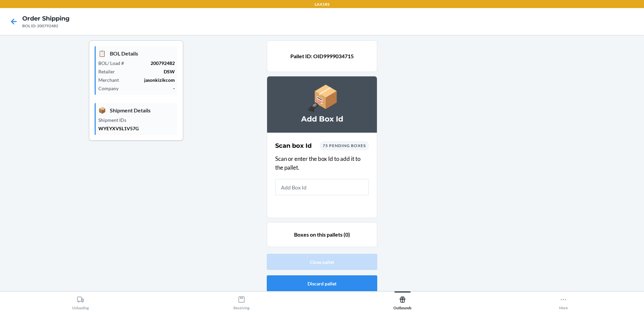 The image size is (644, 311). I want to click on p: WYEYXVSL1V57G, so click(136, 128).